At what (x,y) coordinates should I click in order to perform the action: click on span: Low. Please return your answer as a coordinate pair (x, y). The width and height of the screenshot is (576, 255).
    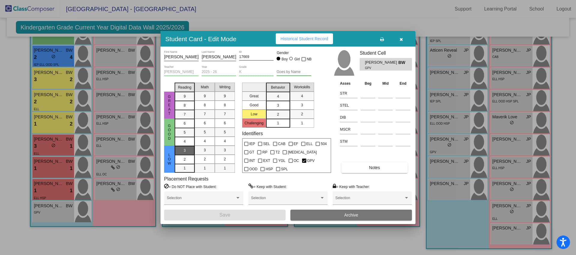
    Looking at the image, I should click on (170, 159).